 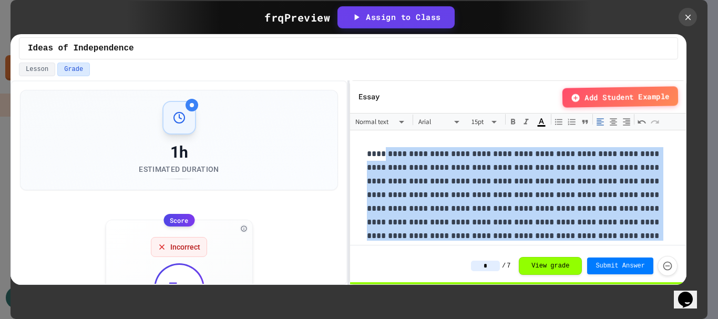 What do you see at coordinates (396, 17) in the screenshot?
I see `div: Assign to Class` at bounding box center [396, 17].